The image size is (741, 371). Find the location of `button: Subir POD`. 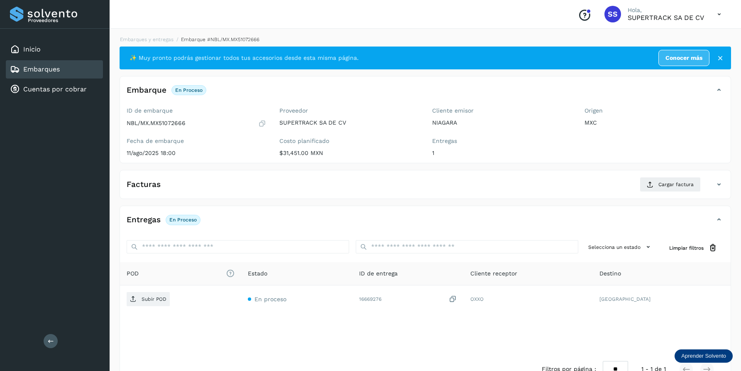

button: Subir POD is located at coordinates (148, 299).